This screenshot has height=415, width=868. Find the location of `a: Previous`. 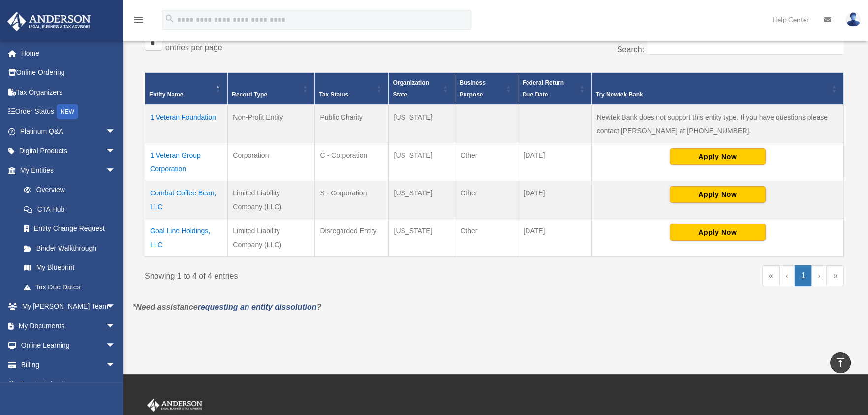

a: Previous is located at coordinates (787, 276).